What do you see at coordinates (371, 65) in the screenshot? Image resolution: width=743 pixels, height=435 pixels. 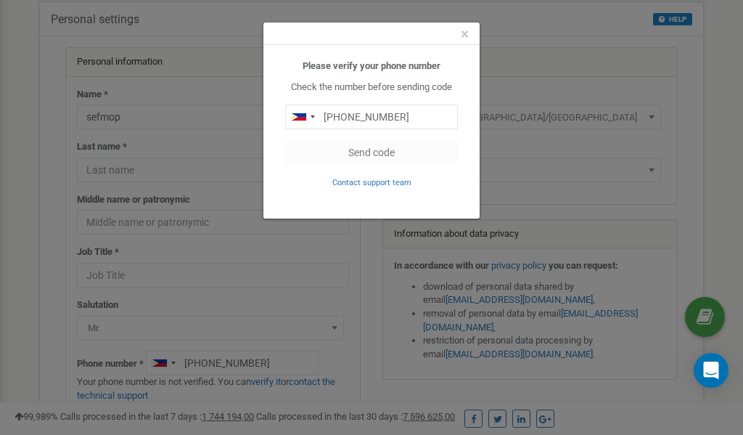 I see `b: Please verify your phone number` at bounding box center [371, 65].